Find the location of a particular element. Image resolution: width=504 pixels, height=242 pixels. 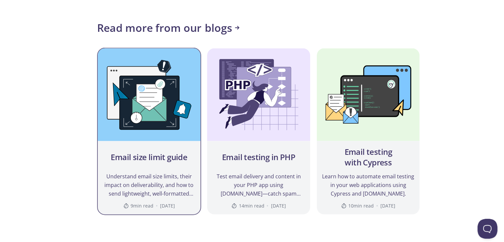

span: 10 min read is located at coordinates (357, 206).